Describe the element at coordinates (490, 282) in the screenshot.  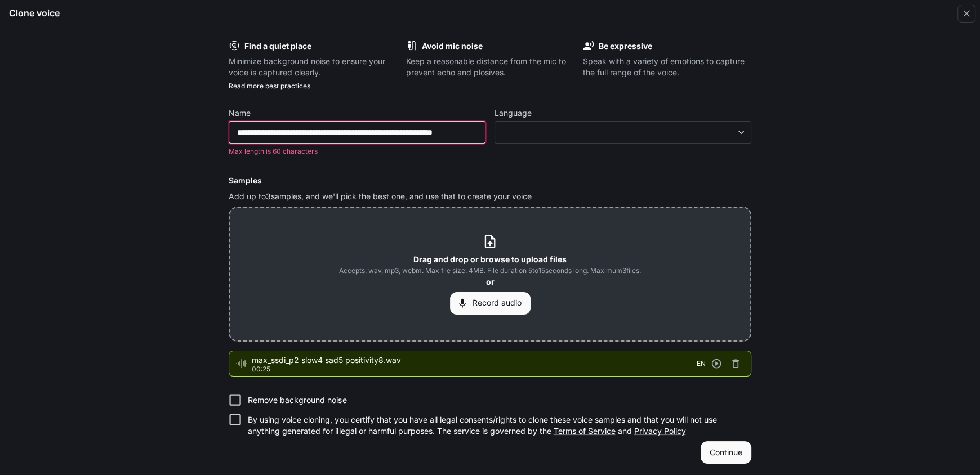
I see `b: or` at that location.